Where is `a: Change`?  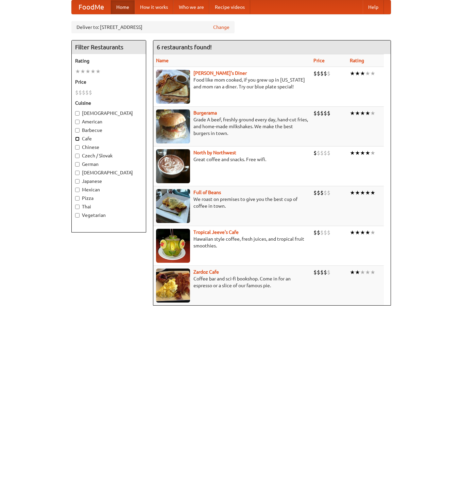
a: Change is located at coordinates (221, 27).